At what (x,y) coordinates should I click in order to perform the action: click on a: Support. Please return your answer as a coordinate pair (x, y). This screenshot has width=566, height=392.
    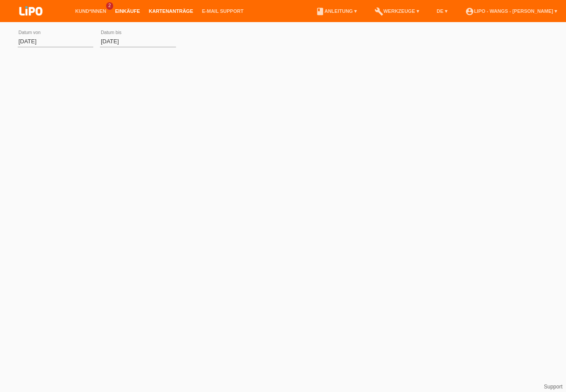
    Looking at the image, I should click on (553, 386).